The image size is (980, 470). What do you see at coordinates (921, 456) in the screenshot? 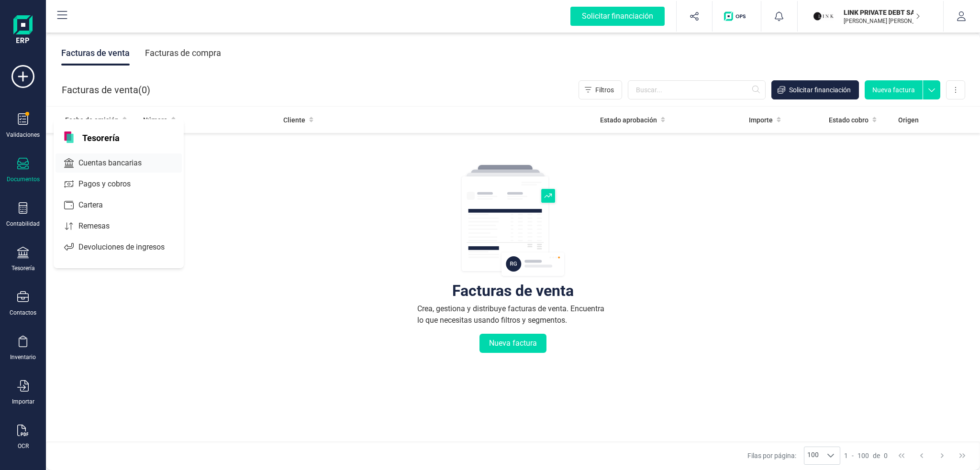
I see `button: Previous Page` at bounding box center [921, 456].